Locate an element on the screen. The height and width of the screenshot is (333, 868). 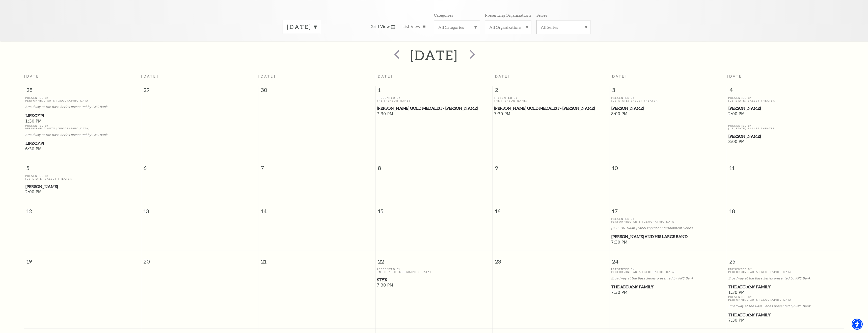
a: Life of Pi is located at coordinates (83, 115).